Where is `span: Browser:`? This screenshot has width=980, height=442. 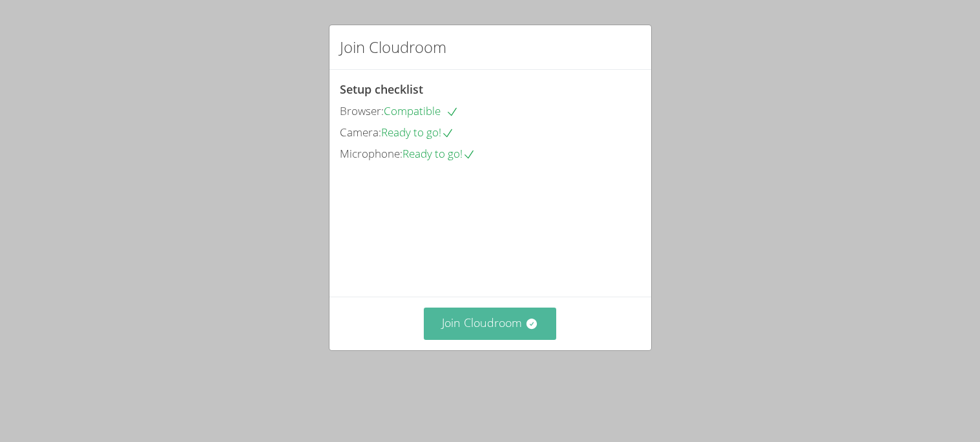 span: Browser: is located at coordinates (362, 111).